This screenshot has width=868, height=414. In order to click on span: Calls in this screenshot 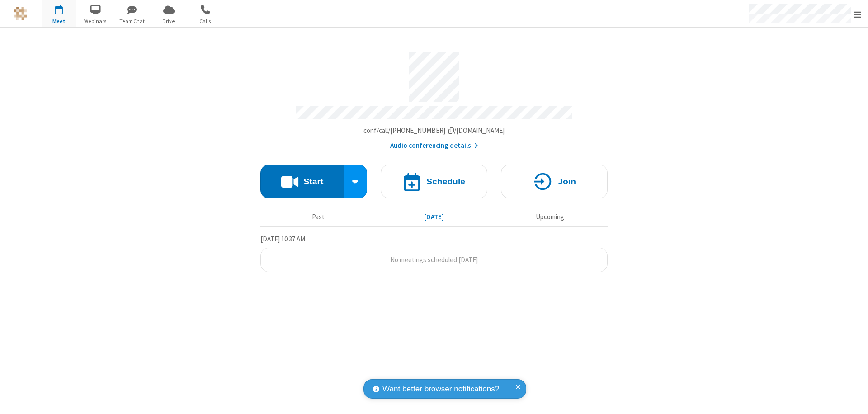, I will do `click(206, 21)`.